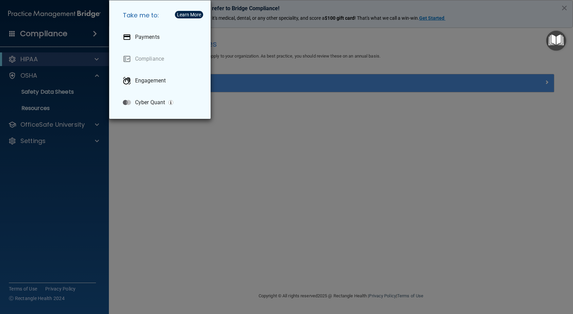 This screenshot has width=573, height=314. Describe the element at coordinates (189, 15) in the screenshot. I see `button: Learn More` at that location.